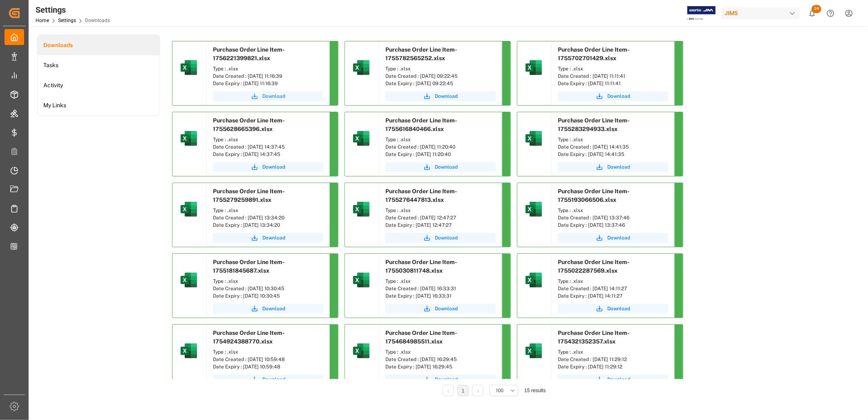  What do you see at coordinates (249, 54) in the screenshot?
I see `span: Purchase Order Line Item-1756221399821.xlsx` at bounding box center [249, 54].